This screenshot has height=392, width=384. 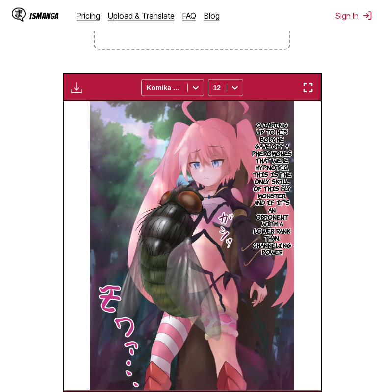 I want to click on a: Blog, so click(x=212, y=16).